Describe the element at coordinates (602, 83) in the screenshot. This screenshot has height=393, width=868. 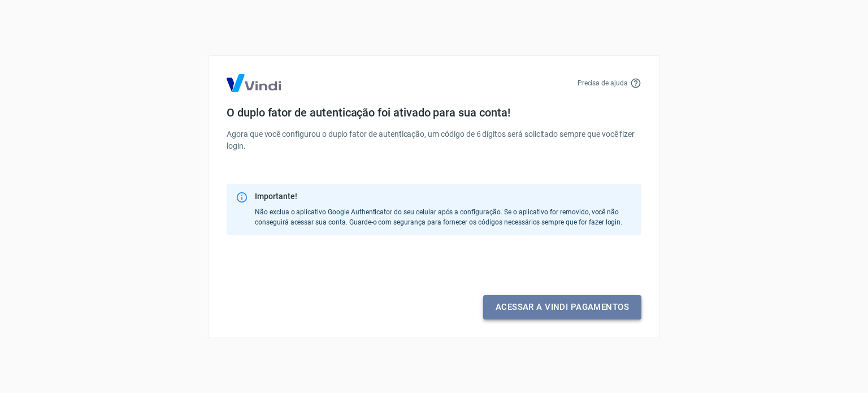
I see `p: Precisa de ajuda` at that location.